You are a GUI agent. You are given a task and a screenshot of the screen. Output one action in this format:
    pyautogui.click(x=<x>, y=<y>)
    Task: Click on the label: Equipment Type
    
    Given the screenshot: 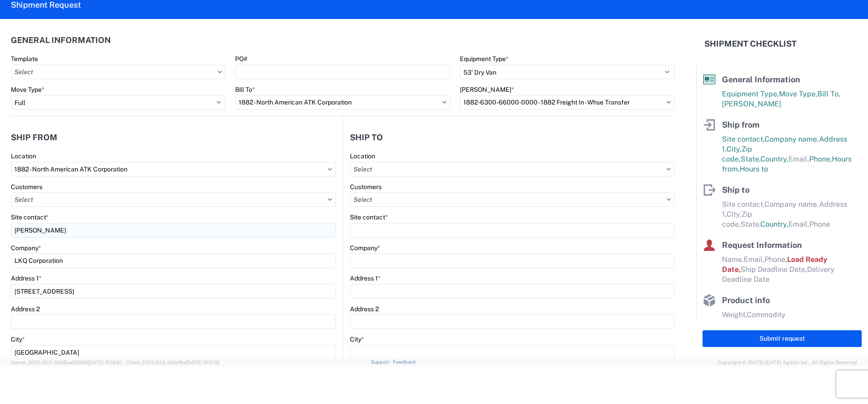 What is the action you would take?
    pyautogui.click(x=484, y=59)
    